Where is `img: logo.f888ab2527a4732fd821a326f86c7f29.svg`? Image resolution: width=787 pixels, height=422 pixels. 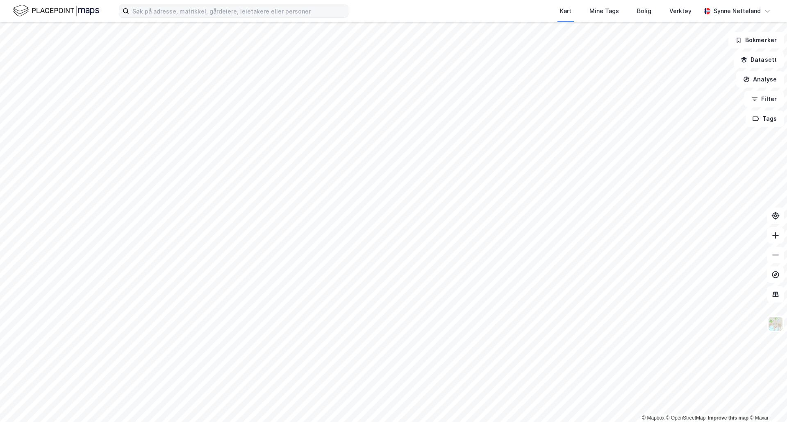 img: logo.f888ab2527a4732fd821a326f86c7f29.svg is located at coordinates (56, 11).